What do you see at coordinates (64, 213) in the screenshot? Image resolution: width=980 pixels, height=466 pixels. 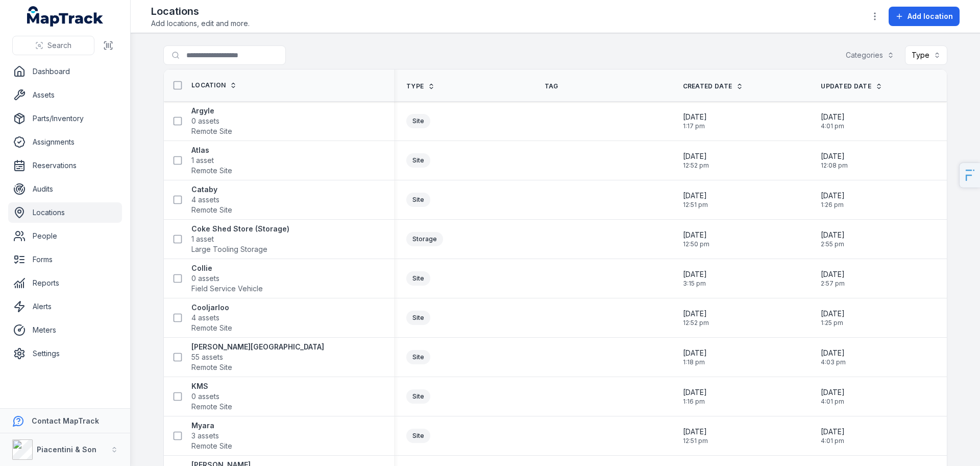 I see `a: Locations` at bounding box center [64, 213].